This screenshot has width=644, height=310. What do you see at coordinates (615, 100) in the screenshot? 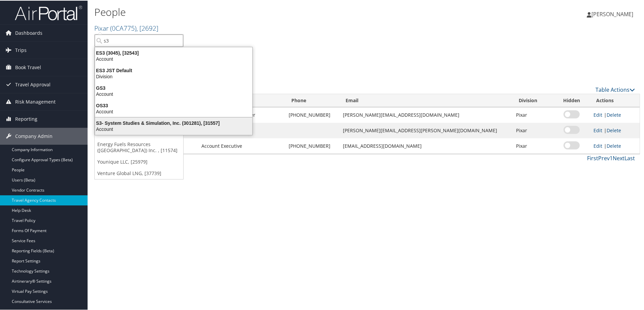
I see `th: Actions` at bounding box center [615, 100].